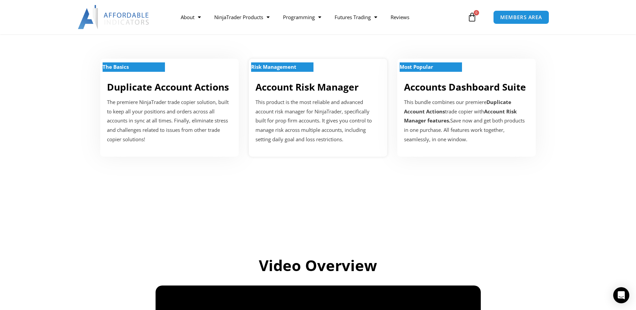 Image resolution: width=636 pixels, height=310 pixels. I want to click on a: Programming, so click(302, 17).